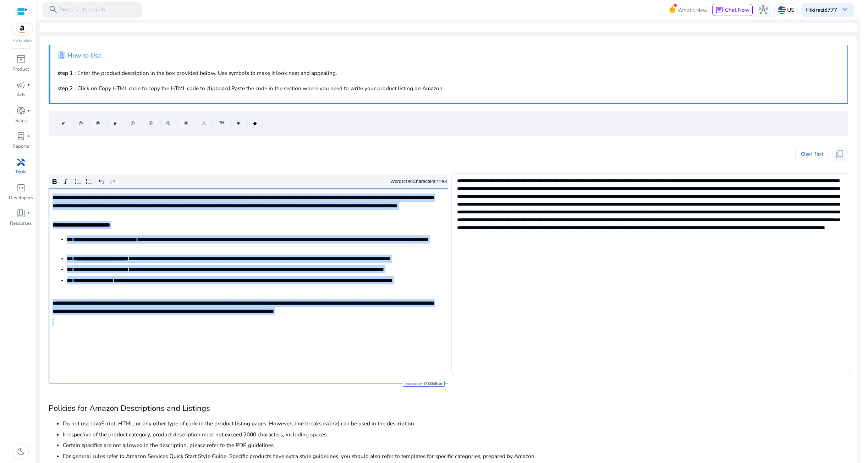 This screenshot has height=463, width=868. Describe the element at coordinates (22, 41) in the screenshot. I see `p: Marketplace` at that location.